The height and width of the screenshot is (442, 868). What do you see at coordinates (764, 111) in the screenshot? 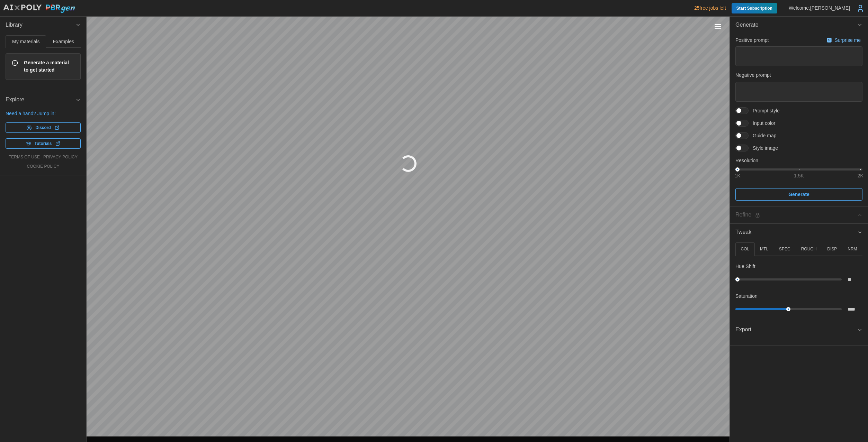
I see `span: Prompt style` at bounding box center [764, 111].